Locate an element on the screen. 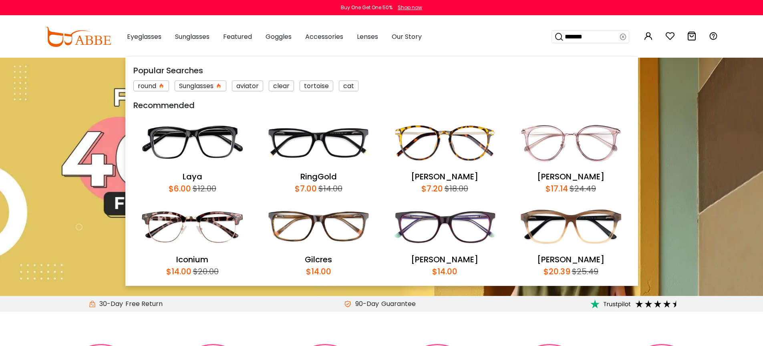 This screenshot has height=346, width=763. span: Eyeglasses is located at coordinates (144, 36).